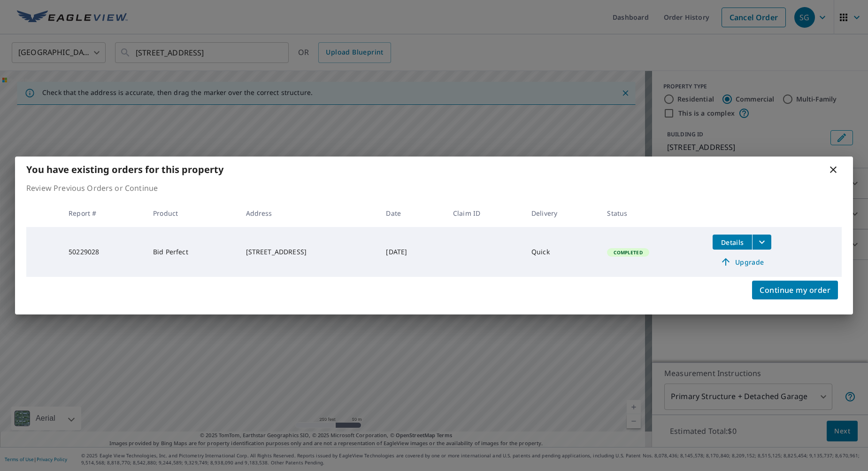  I want to click on td: Bid Perfect, so click(192, 252).